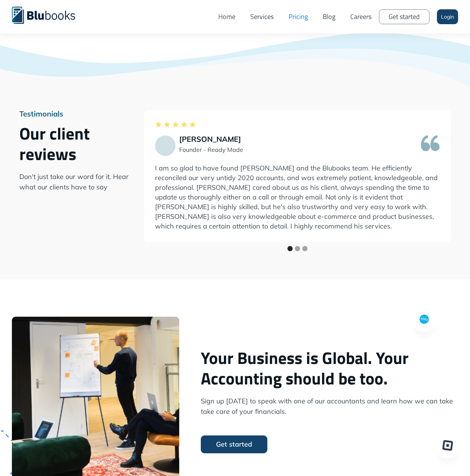 The image size is (470, 476). What do you see at coordinates (211, 150) in the screenshot?
I see `div: Founder - Ready Made` at bounding box center [211, 150].